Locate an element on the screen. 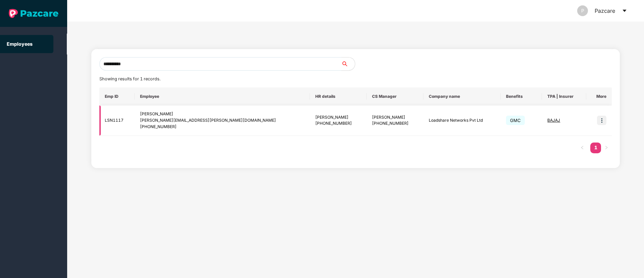 The image size is (644, 278). span: BAJAJ is located at coordinates (554, 120).